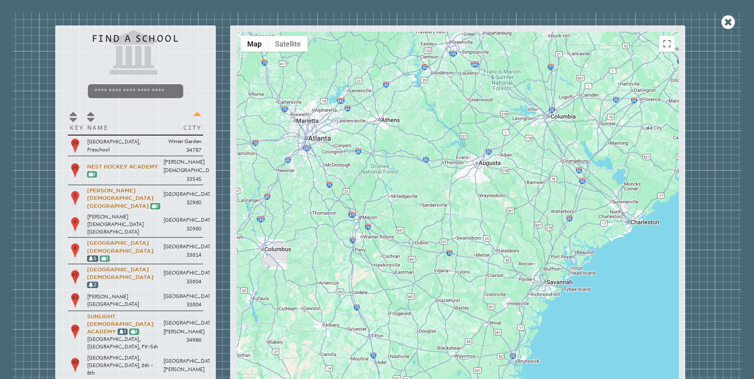 The width and height of the screenshot is (754, 379). I want to click on p: 41, so click(75, 278).